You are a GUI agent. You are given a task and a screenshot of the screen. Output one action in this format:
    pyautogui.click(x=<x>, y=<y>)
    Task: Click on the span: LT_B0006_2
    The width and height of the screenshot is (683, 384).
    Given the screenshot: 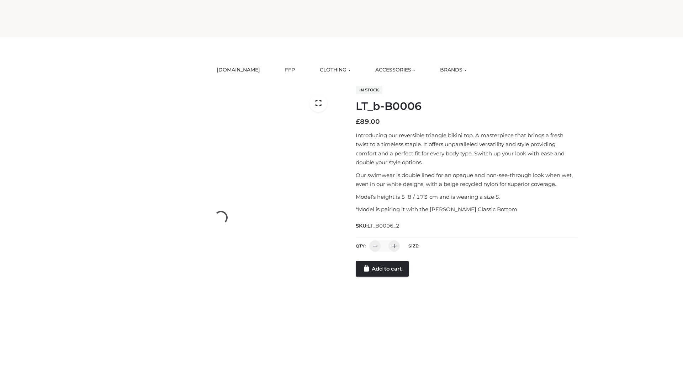 What is the action you would take?
    pyautogui.click(x=383, y=226)
    